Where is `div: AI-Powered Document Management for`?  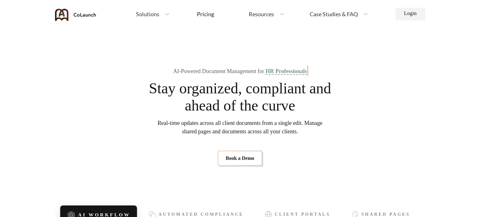
div: AI-Powered Document Management for is located at coordinates (240, 71).